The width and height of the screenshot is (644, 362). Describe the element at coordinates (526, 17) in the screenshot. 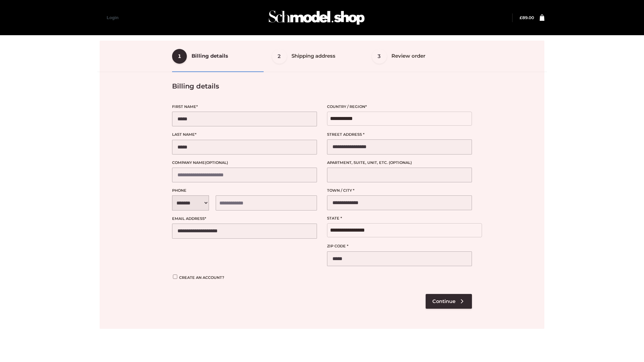

I see `a: £89.00` at that location.